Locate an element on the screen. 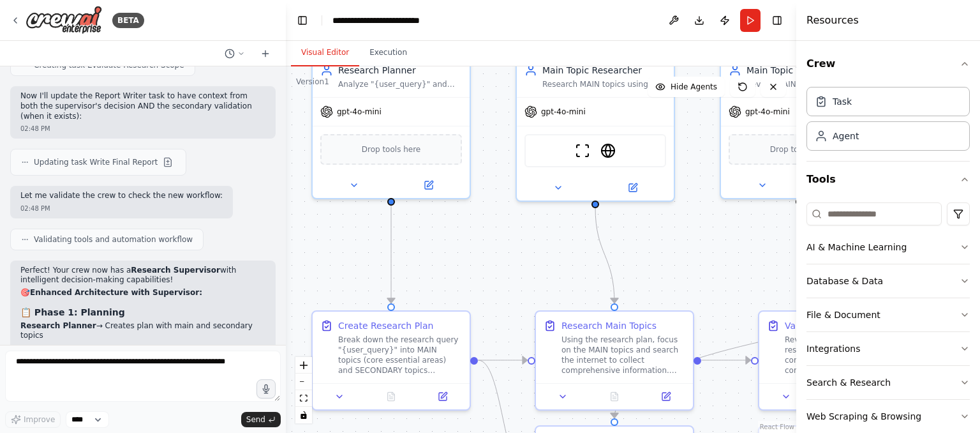  div: Research Planner is located at coordinates (400, 70).